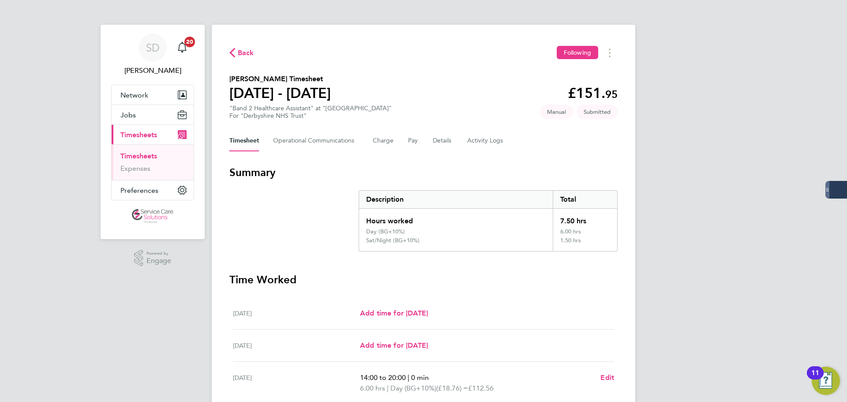  What do you see at coordinates (556, 112) in the screenshot?
I see `span: This timesheet was manually created.` at bounding box center [556, 112].